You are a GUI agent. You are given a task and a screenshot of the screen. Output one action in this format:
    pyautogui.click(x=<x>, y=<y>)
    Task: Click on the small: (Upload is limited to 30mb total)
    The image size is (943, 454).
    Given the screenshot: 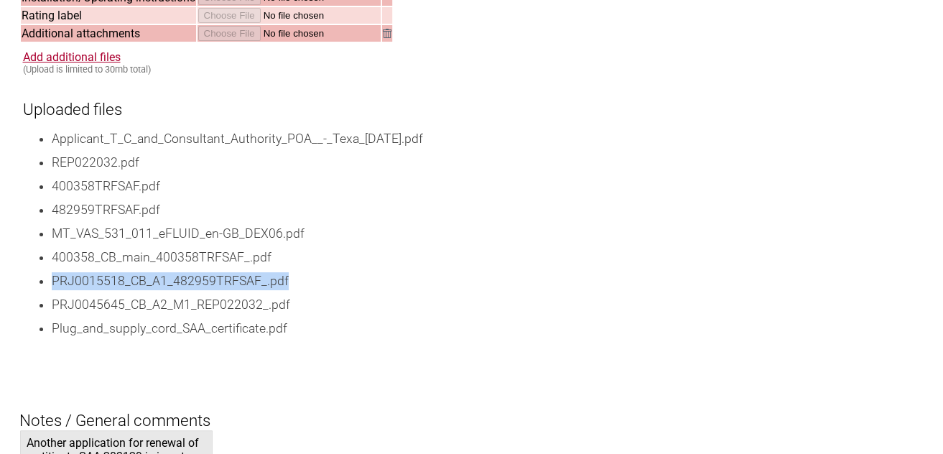 What is the action you would take?
    pyautogui.click(x=87, y=69)
    